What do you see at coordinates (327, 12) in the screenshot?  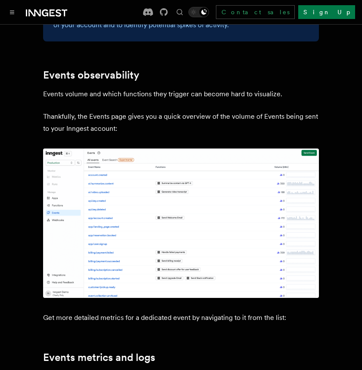 I see `a: Sign Up` at bounding box center [327, 12].